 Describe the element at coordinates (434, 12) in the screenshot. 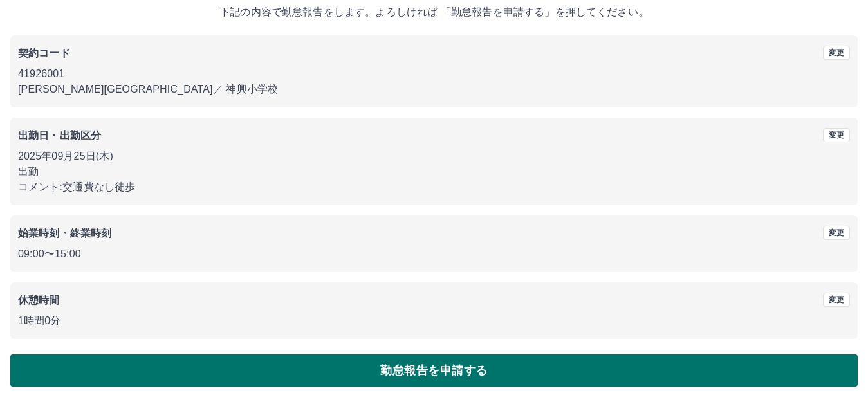

I see `p: 下記の内容で勤怠報告をします。よろしければ 「勤怠報告を申請する」を押してください。` at that location.